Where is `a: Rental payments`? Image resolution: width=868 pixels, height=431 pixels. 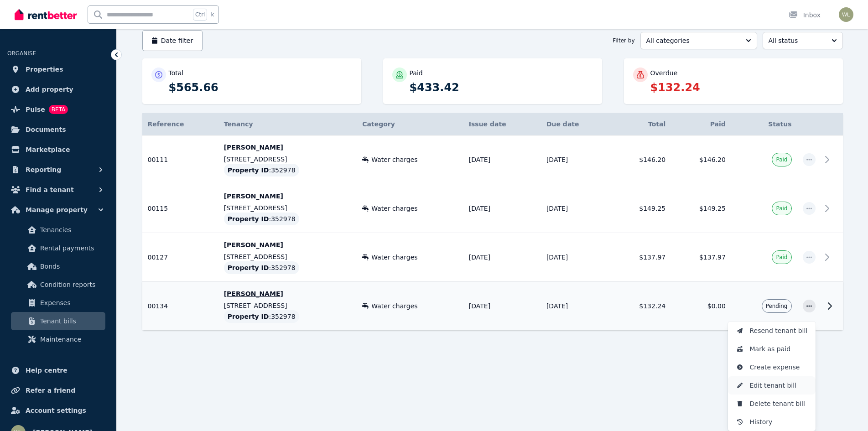
a: Rental payments is located at coordinates (58, 248).